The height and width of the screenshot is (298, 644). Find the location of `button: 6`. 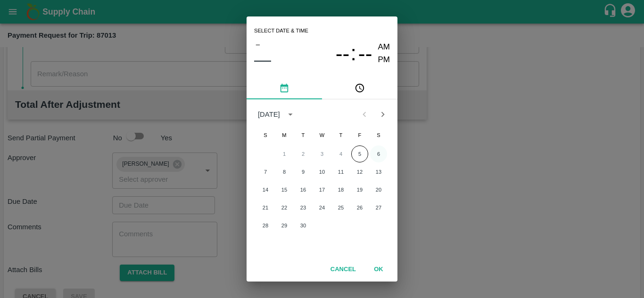

button: 6 is located at coordinates (379, 154).